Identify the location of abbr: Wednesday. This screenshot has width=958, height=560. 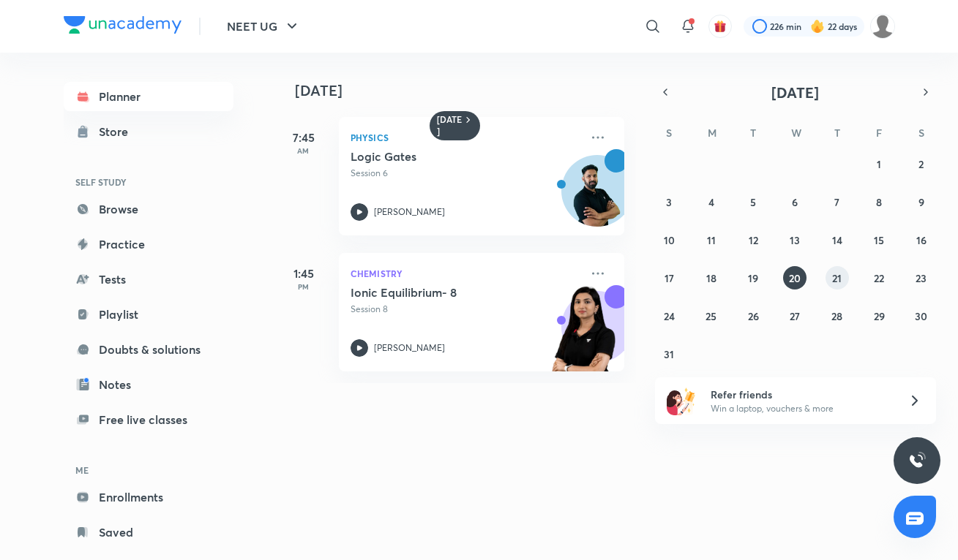
(796, 132).